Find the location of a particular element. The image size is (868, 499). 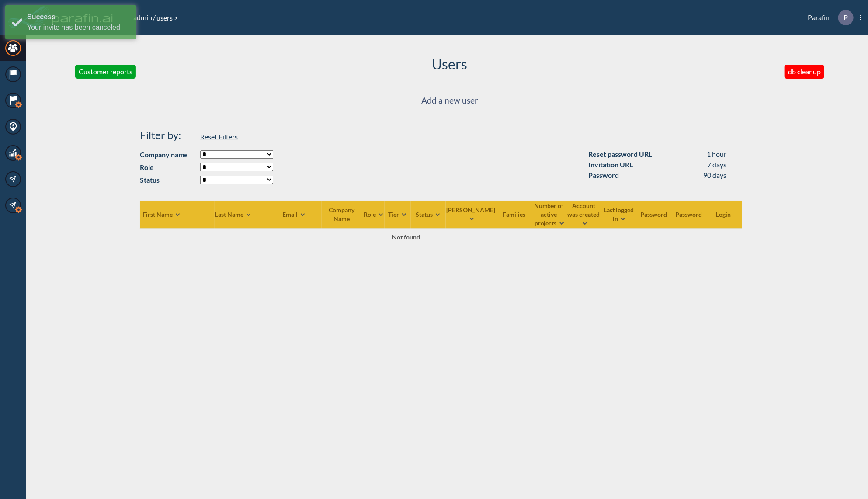

th: Login is located at coordinates (724, 214).